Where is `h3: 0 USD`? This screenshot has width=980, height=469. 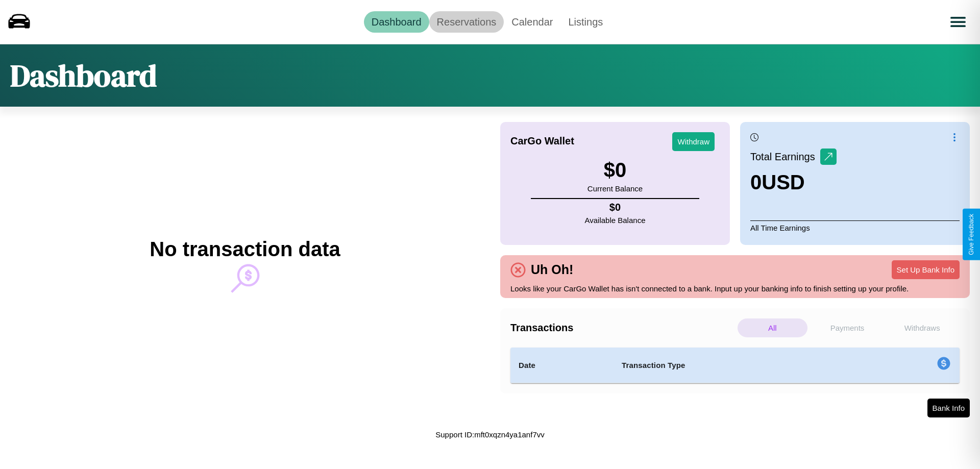 h3: 0 USD is located at coordinates (794, 183).